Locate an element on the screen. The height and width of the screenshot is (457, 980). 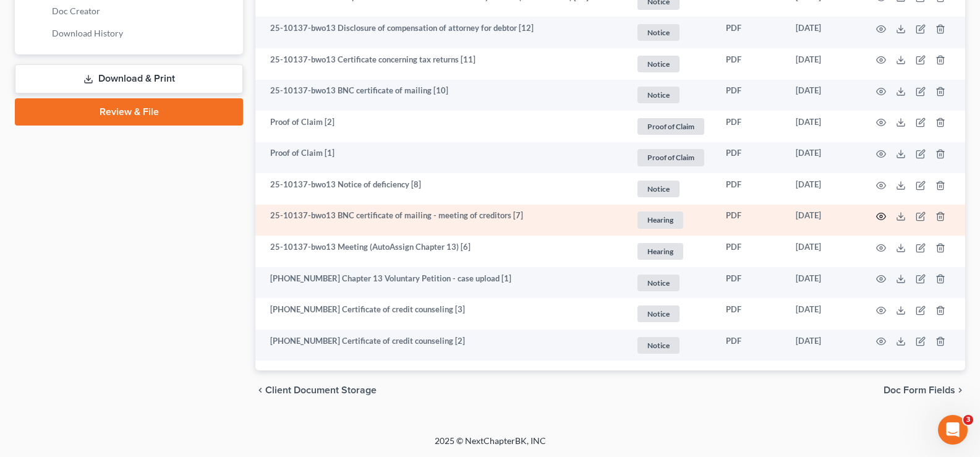
span: Download History is located at coordinates (87, 33).